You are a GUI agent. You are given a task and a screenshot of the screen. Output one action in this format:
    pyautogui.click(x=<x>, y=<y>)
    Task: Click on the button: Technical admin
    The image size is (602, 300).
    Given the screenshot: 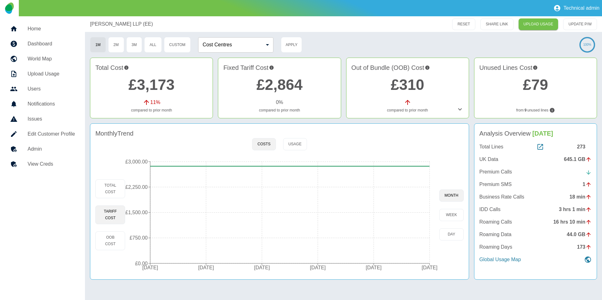 What is the action you would take?
    pyautogui.click(x=576, y=8)
    